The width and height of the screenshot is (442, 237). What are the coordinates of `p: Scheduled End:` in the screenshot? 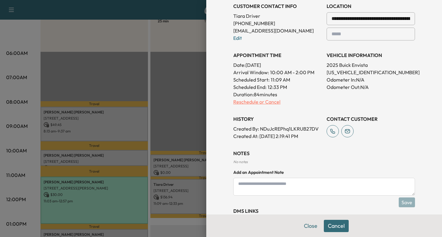 It's located at (250, 87).